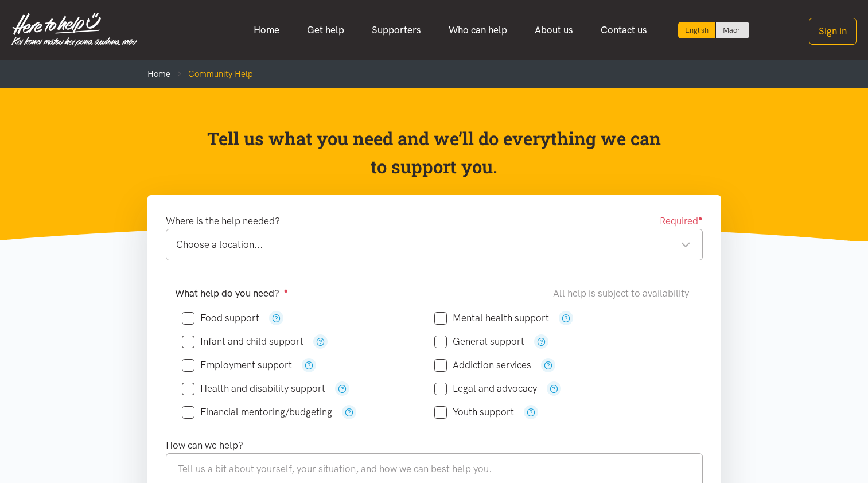 Image resolution: width=868 pixels, height=483 pixels. What do you see at coordinates (434, 152) in the screenshot?
I see `p: Tell us what you need and we’ll do everything we can to support you.` at bounding box center [434, 152].